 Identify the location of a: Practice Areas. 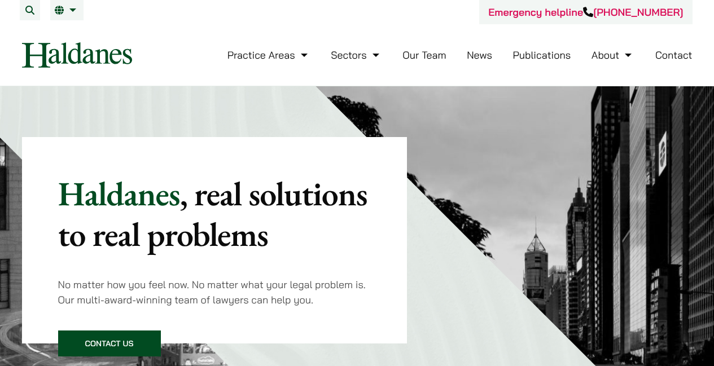
(269, 55).